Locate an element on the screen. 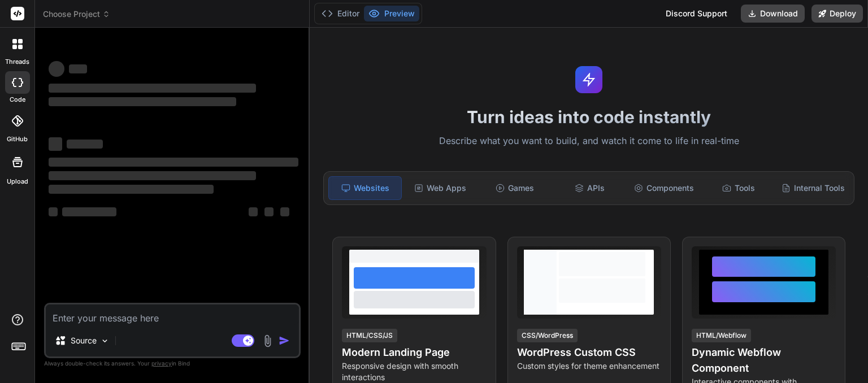 Image resolution: width=868 pixels, height=383 pixels. h4: Modern Landing Page is located at coordinates (413, 353).